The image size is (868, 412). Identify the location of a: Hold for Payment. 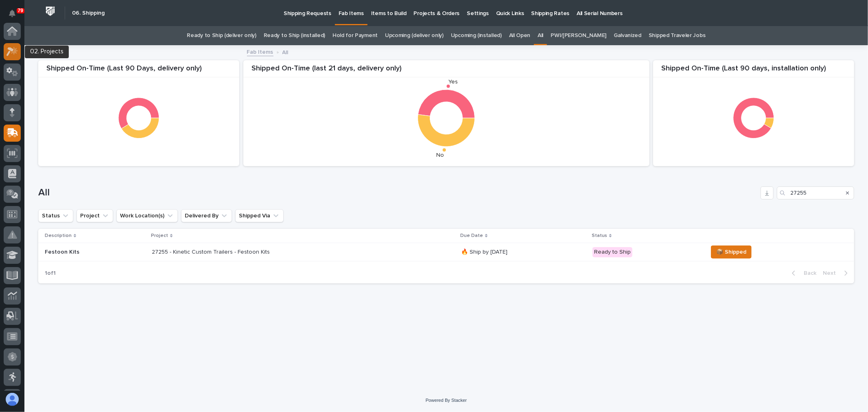
(354, 36).